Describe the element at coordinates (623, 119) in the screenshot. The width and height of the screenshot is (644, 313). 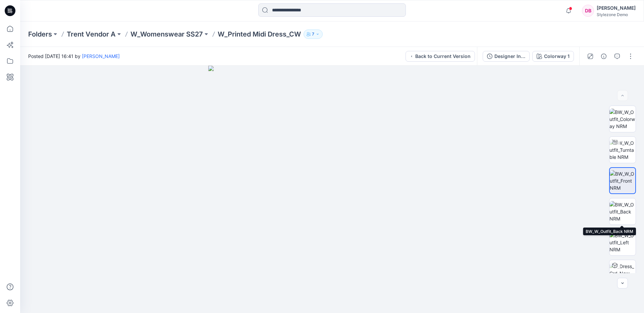
I see `img: BW_W_Outfit_Colorway NRM` at that location.